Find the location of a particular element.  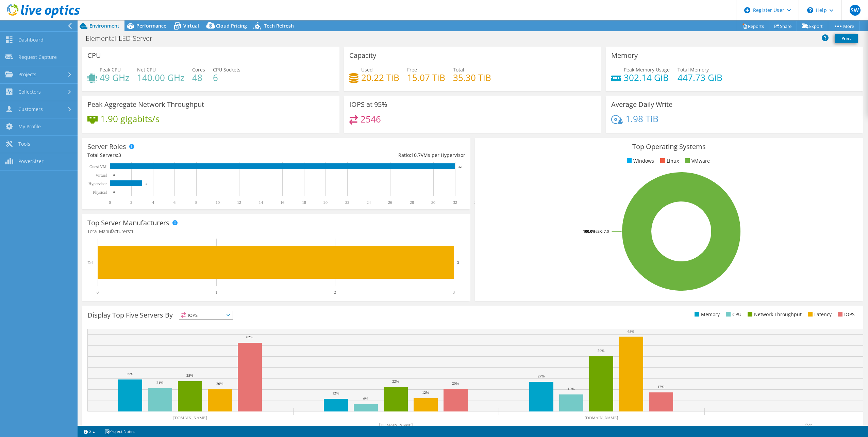

h4: Total Manufacturers: is located at coordinates (276, 231).